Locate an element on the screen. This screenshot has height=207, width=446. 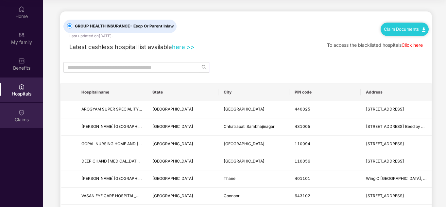
span: 431005 is located at coordinates (302, 126).